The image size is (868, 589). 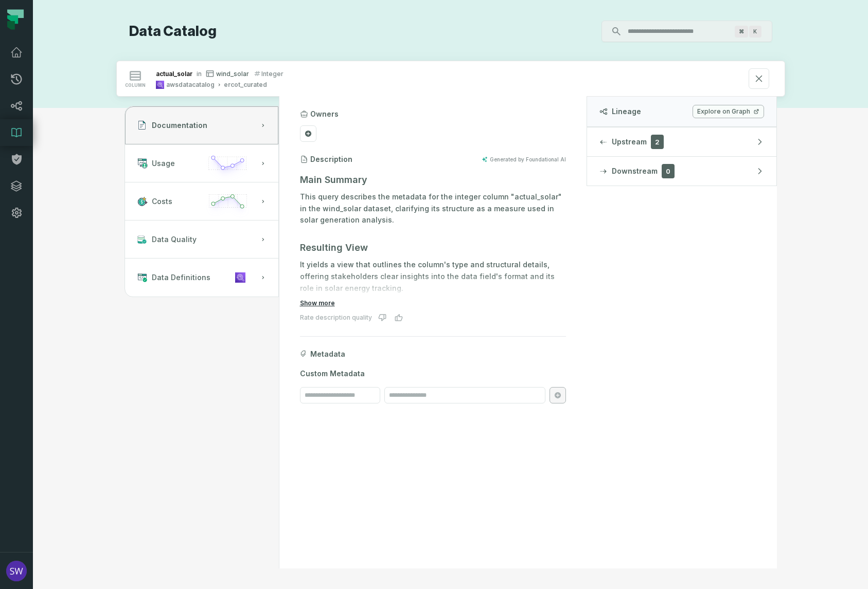 I want to click on span: Upstream, so click(x=629, y=142).